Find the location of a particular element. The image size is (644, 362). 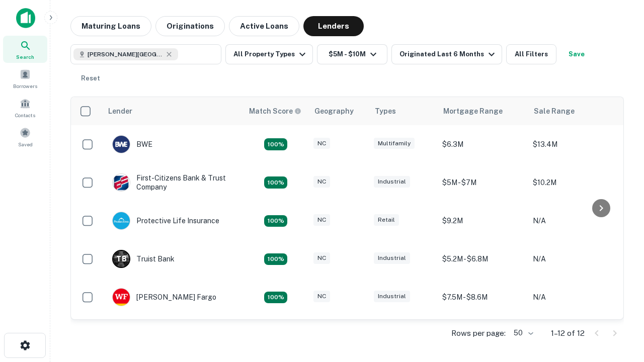

div: Sale Range is located at coordinates (554, 111).